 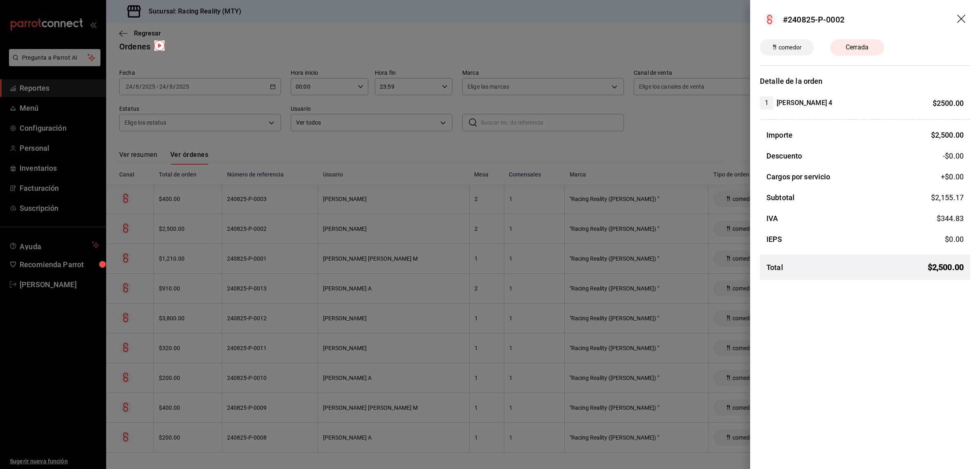 I want to click on h3: Descuento, so click(x=784, y=155).